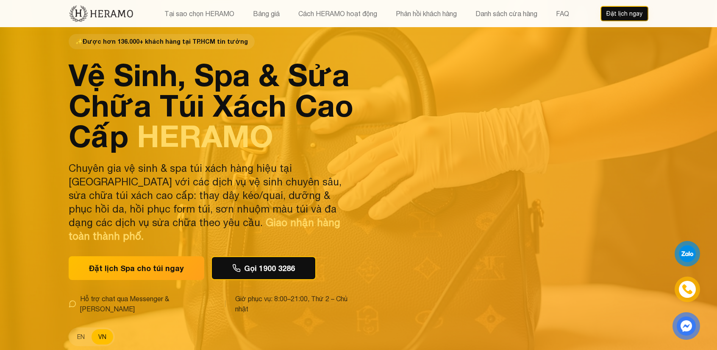 The height and width of the screenshot is (350, 717). I want to click on span: HERAMO, so click(205, 136).